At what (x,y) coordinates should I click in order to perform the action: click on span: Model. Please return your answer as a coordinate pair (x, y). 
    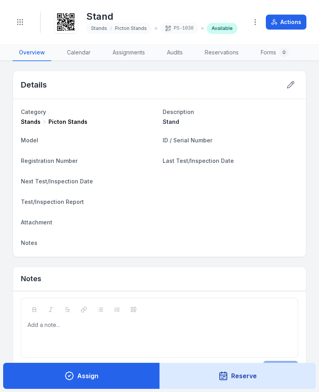
    Looking at the image, I should click on (30, 140).